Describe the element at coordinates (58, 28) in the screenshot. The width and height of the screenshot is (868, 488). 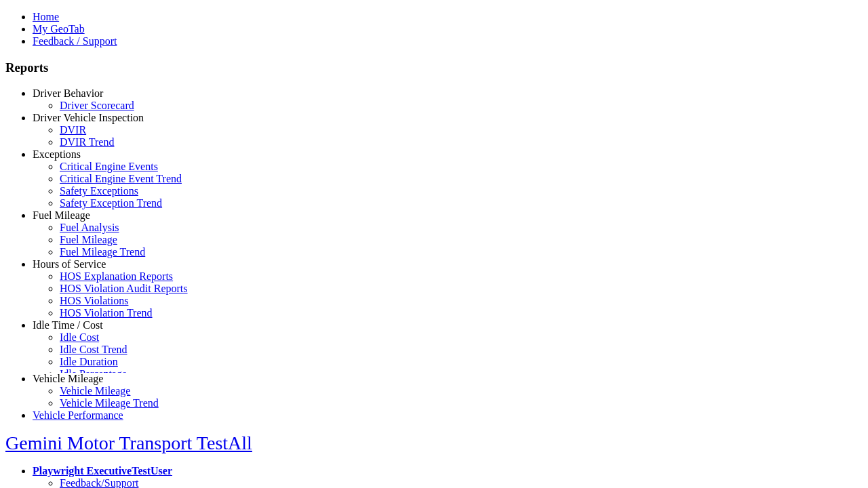
I see `a: My GeoTab` at that location.